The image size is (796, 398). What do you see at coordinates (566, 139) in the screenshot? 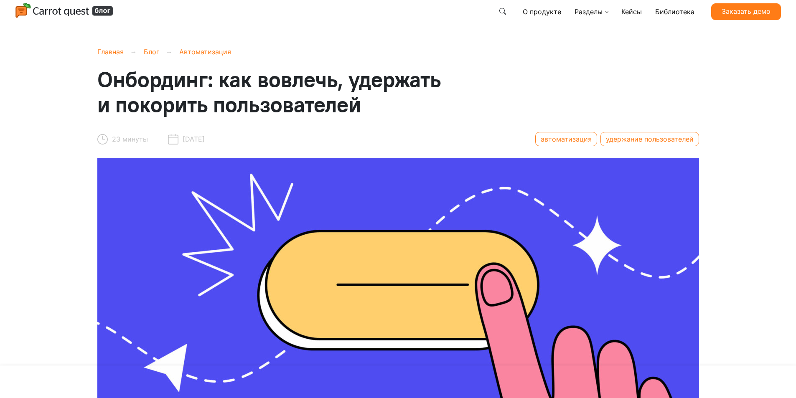
I see `a: автоматизация` at bounding box center [566, 139].